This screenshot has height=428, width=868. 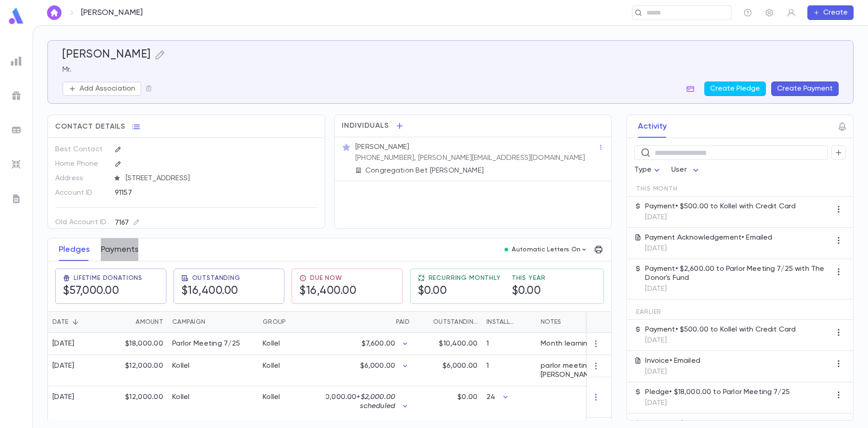 I want to click on div: 91157, so click(x=194, y=192).